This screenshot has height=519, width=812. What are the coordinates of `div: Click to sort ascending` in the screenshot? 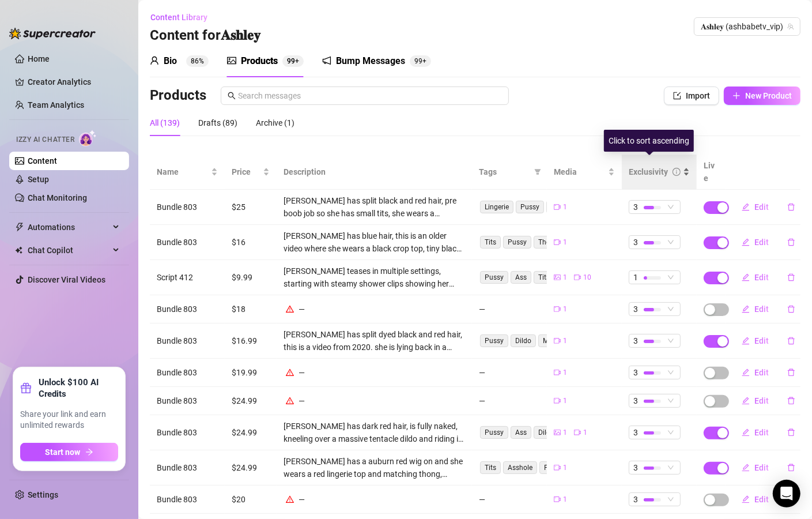 It's located at (649, 141).